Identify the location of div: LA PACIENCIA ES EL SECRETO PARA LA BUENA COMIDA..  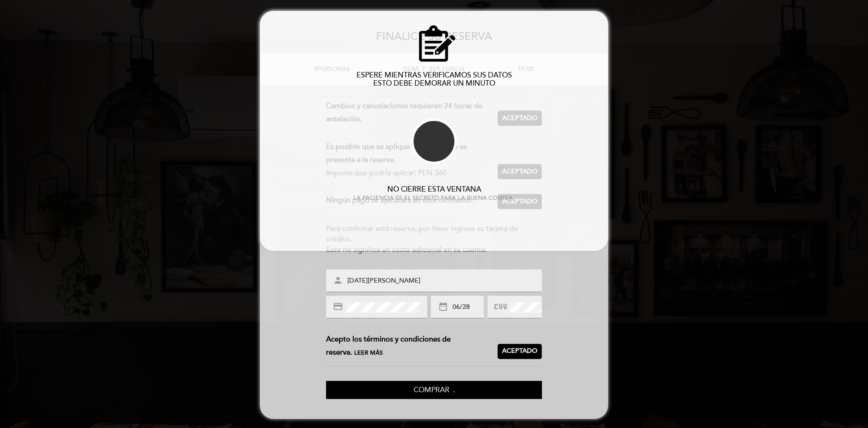
(434, 198).